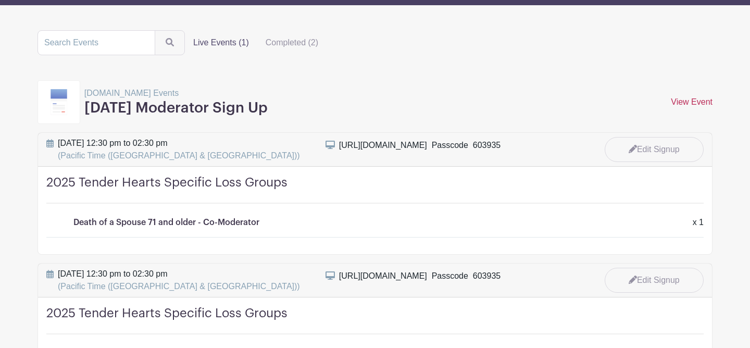 This screenshot has width=750, height=348. What do you see at coordinates (698, 222) in the screenshot?
I see `div: x 1` at bounding box center [698, 222].